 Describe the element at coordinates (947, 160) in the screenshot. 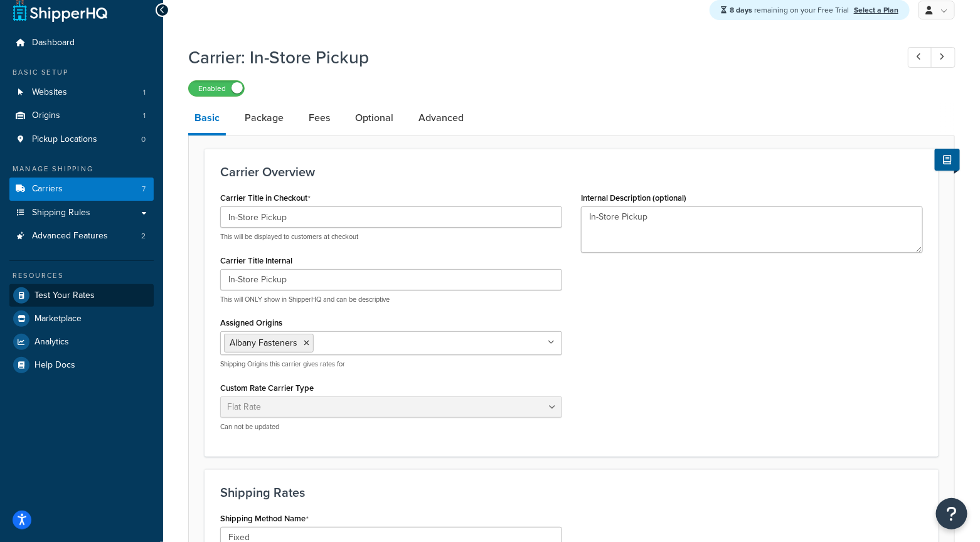

I see `button: Show Help Docs` at that location.